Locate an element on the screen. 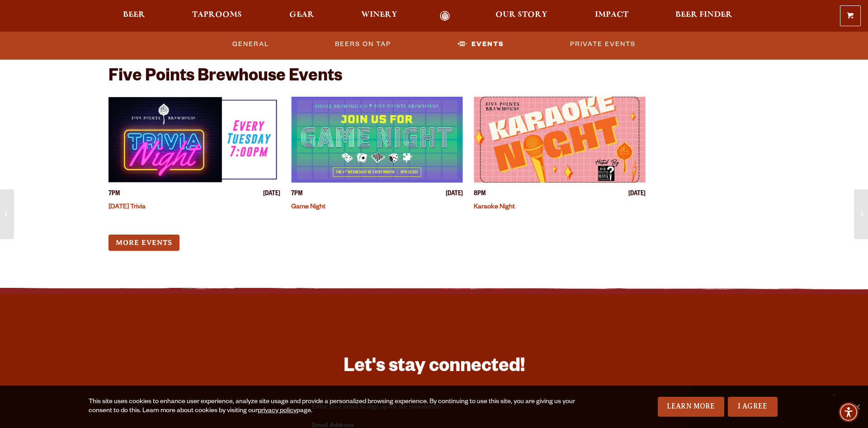 The image size is (868, 428). span: Taprooms is located at coordinates (217, 15).